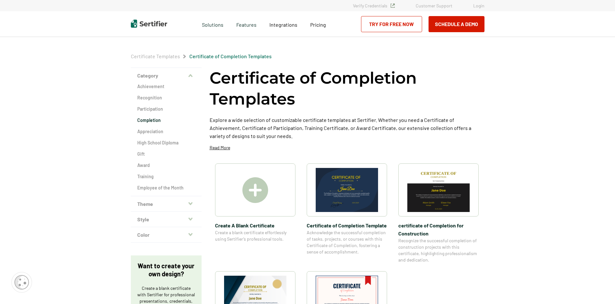  I want to click on a: Training, so click(166, 177).